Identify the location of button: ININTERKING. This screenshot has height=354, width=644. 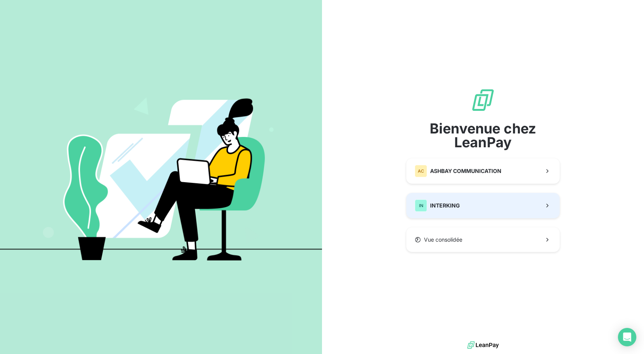
(483, 206).